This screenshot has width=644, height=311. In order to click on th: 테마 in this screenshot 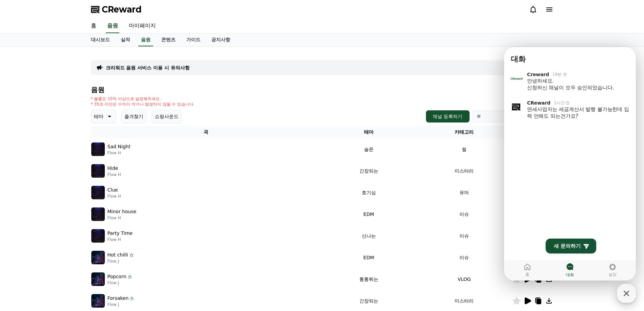, I will do `click(369, 132)`.